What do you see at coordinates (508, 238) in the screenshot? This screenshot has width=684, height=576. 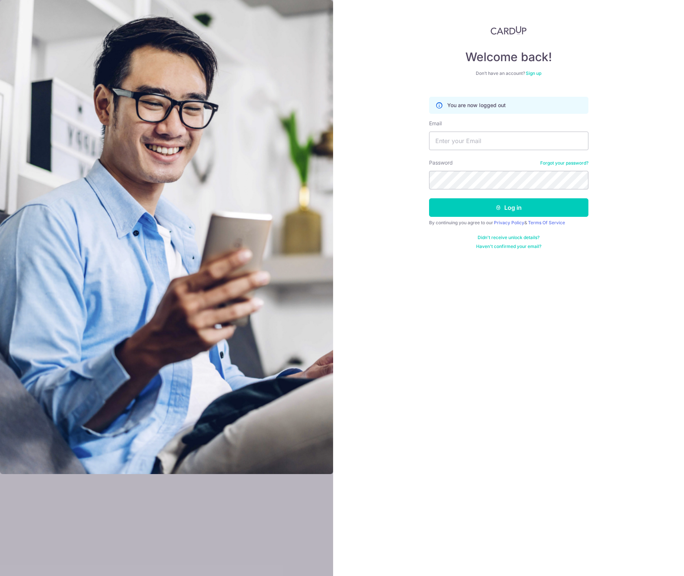 I see `a: Didn't receive unlock details?` at bounding box center [508, 238].